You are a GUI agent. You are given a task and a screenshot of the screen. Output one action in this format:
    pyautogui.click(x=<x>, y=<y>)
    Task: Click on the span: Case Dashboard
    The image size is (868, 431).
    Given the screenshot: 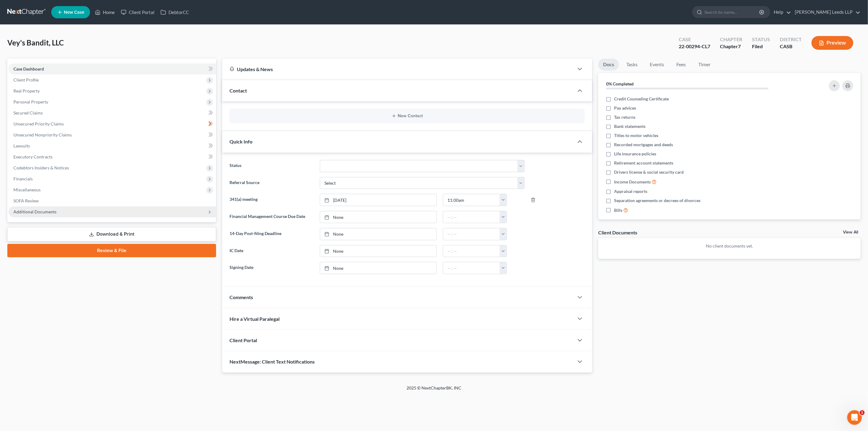 What is the action you would take?
    pyautogui.click(x=29, y=69)
    